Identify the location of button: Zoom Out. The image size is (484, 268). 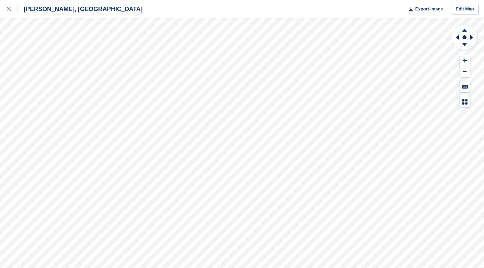
(464, 72).